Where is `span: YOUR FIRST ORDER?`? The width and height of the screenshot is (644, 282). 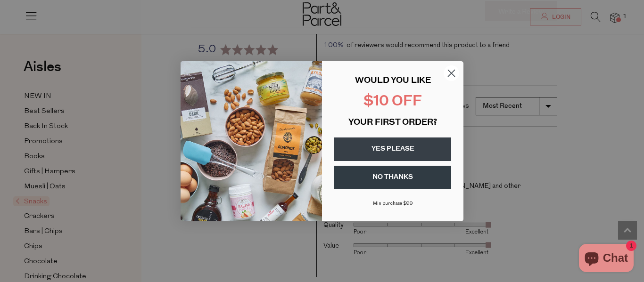
span: YOUR FIRST ORDER? is located at coordinates (393, 123).